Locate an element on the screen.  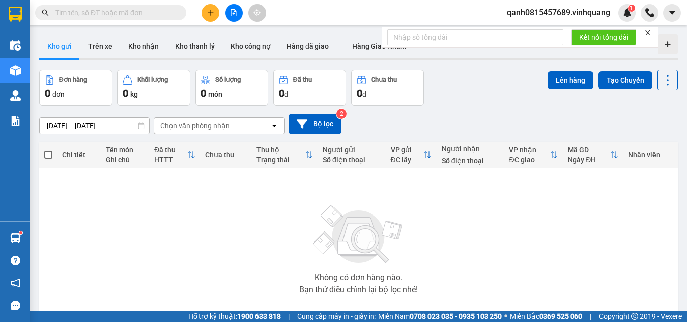
div: VP nhận is located at coordinates (529, 150).